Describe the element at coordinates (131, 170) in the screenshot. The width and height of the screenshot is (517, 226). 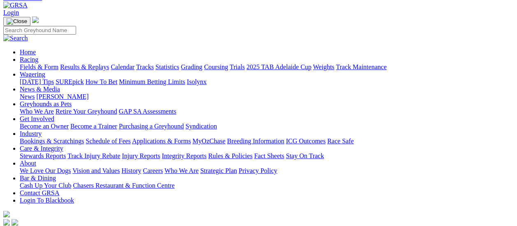
I see `a: History` at that location.